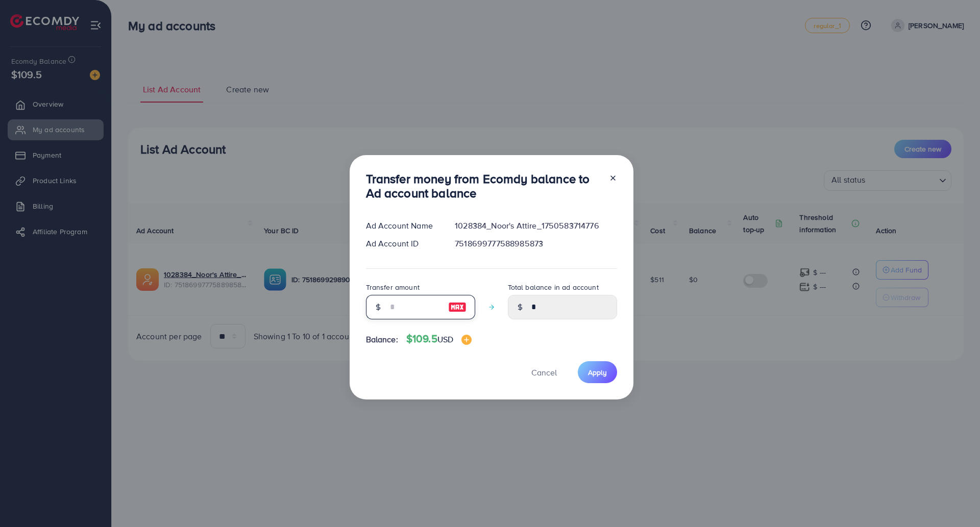 This screenshot has height=527, width=980. Describe the element at coordinates (382, 340) in the screenshot. I see `span: Balance:` at that location.